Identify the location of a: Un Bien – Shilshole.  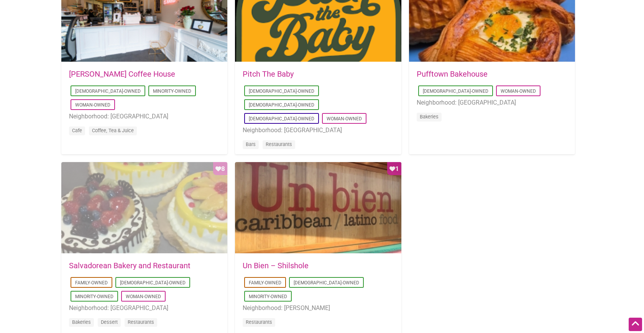
(276, 266).